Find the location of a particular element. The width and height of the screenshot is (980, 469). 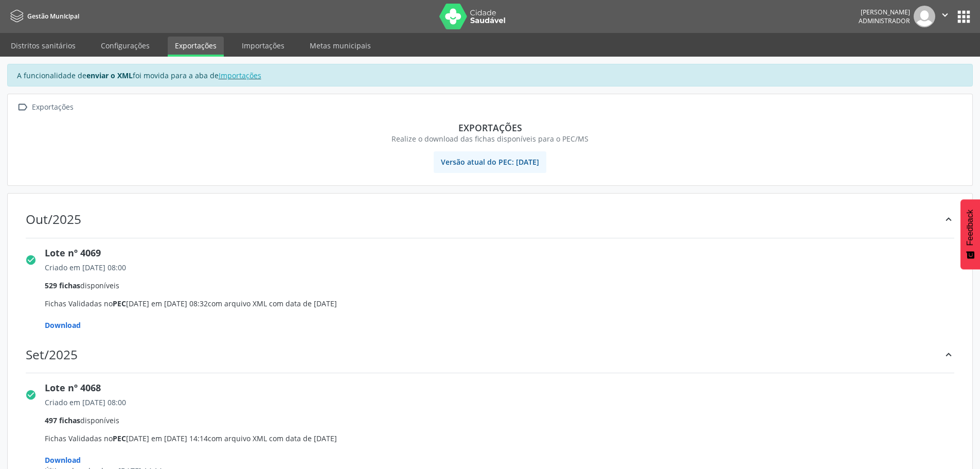

a: Distritos sanitários is located at coordinates (43, 45).